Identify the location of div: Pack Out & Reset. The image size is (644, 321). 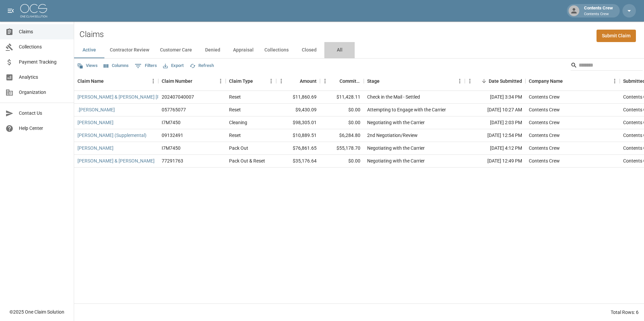
(247, 161).